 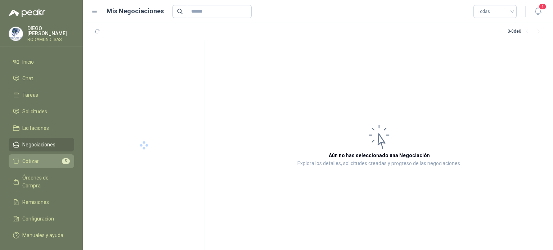 What do you see at coordinates (538, 12) in the screenshot?
I see `button: 1` at bounding box center [538, 12].